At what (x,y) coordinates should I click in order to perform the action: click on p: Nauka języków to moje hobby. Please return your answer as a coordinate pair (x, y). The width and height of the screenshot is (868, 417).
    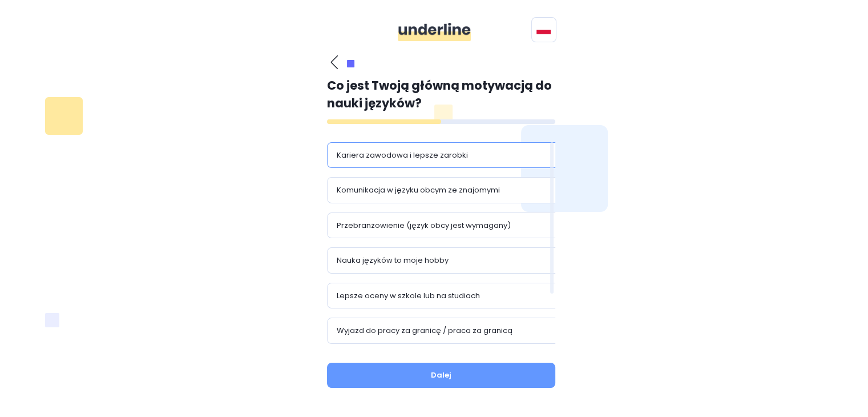
    Looking at the image, I should click on (393, 260).